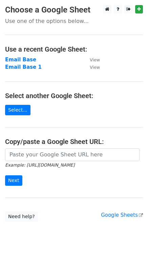 This screenshot has height=267, width=148. I want to click on a: Email Base 1, so click(23, 67).